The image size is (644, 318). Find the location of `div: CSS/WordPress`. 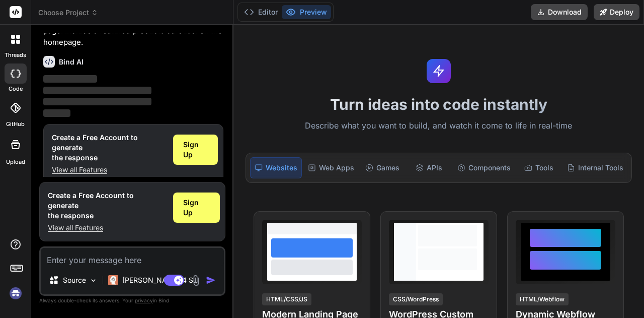

div: CSS/WordPress is located at coordinates (416, 299).